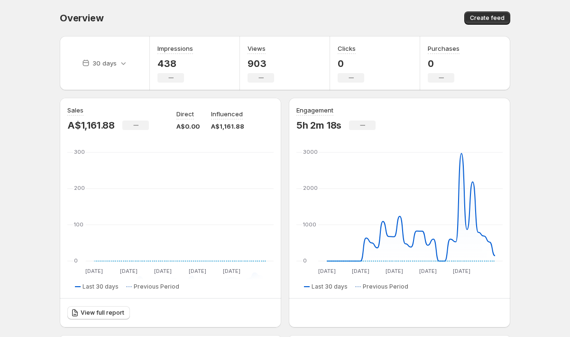 This screenshot has width=570, height=337. Describe the element at coordinates (310, 188) in the screenshot. I see `text: 2000` at that location.